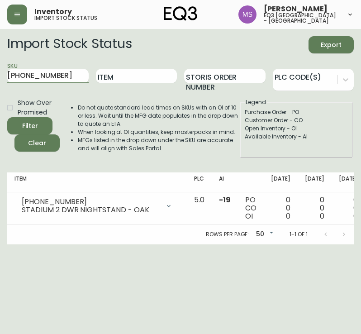  Describe the element at coordinates (247, 14) in the screenshot. I see `img: 1b6e43211f6f3cc0b0729c9049b8e7af` at that location.